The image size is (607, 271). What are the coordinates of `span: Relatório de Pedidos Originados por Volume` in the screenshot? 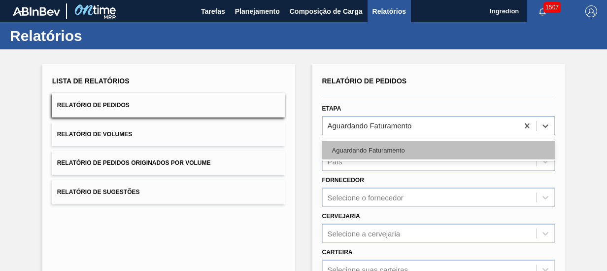 It's located at (134, 163).